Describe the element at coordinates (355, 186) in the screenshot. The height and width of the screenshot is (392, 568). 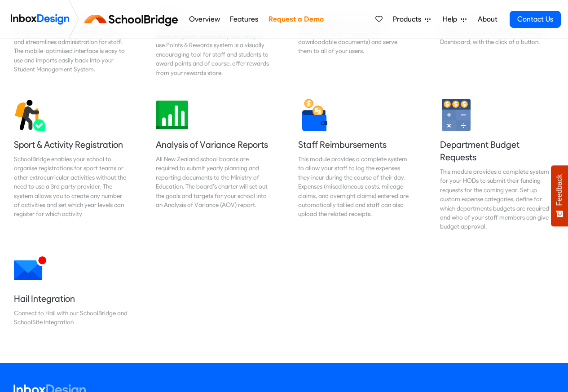
I see `div: This module provides a complete system to allow your staff to log the expenses they incur during ...` at that location.